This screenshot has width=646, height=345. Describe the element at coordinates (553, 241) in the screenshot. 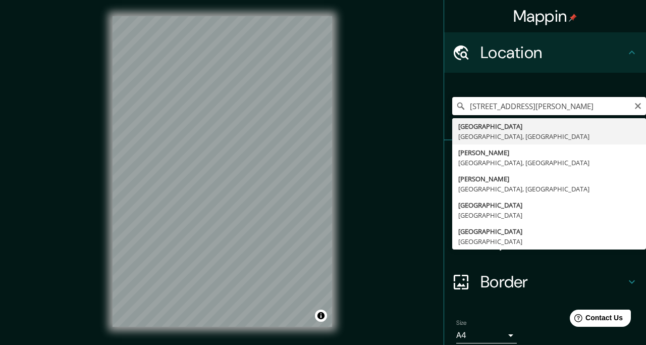

I see `h4: Layout` at that location.